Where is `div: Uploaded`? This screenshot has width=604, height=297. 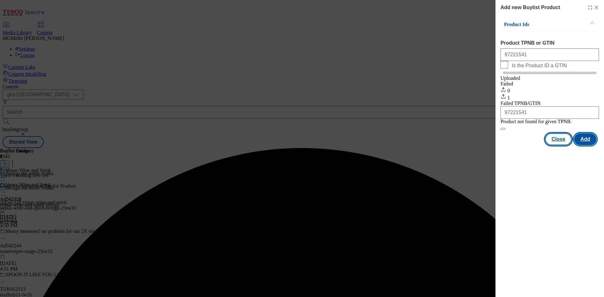
div: Uploaded is located at coordinates (550, 78).